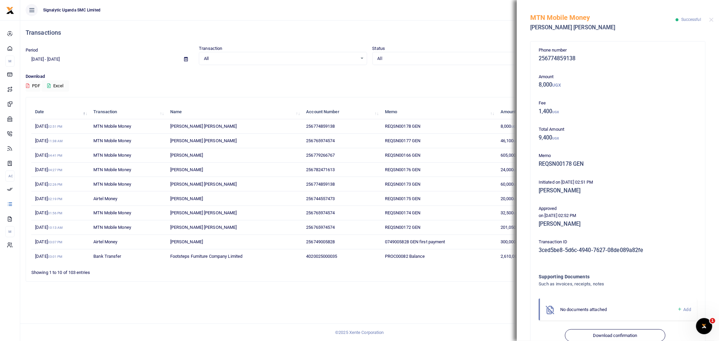  I want to click on h5: MTN Mobile Money, so click(603, 18).